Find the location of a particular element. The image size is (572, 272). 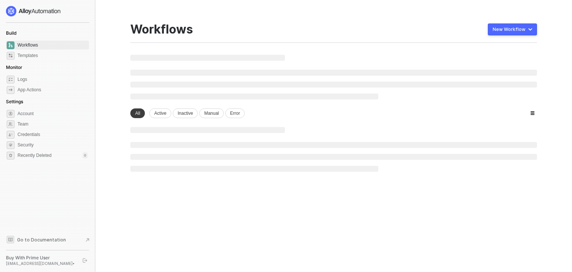

span: document-arrow is located at coordinates (88, 240).